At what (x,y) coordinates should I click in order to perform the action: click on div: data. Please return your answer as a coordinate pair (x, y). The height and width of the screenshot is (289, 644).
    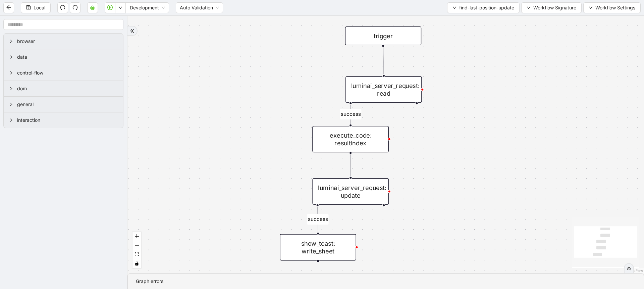
    Looking at the image, I should click on (64, 57).